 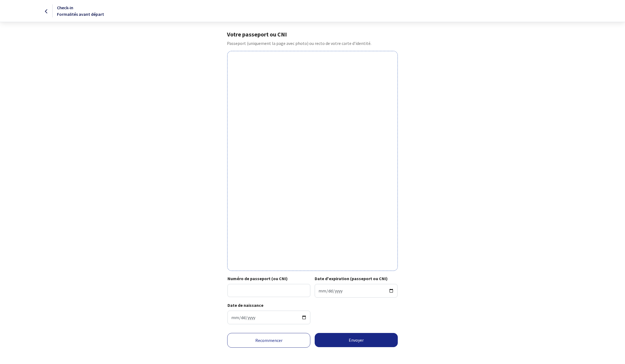 What do you see at coordinates (246, 305) in the screenshot?
I see `strong: Date de naissance` at bounding box center [246, 305].